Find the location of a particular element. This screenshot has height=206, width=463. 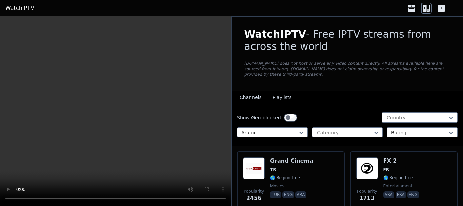

a: WatchIPTV is located at coordinates (20, 8).